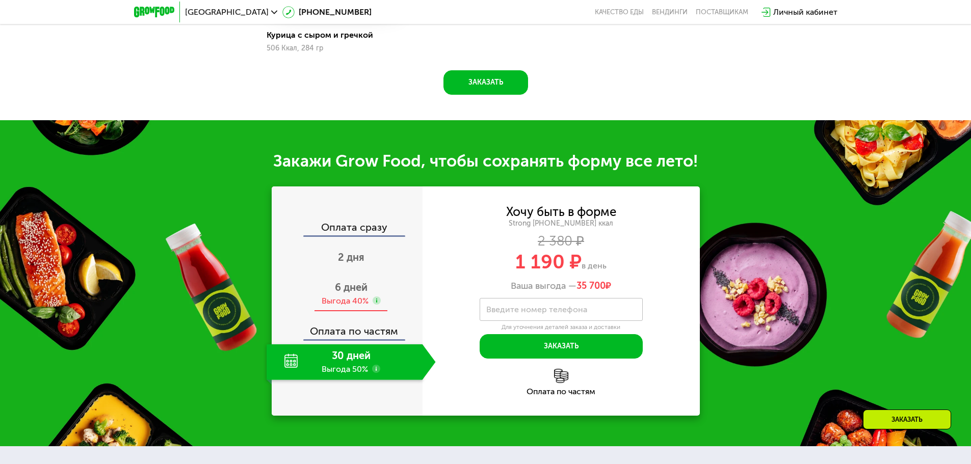 Image resolution: width=971 pixels, height=464 pixels. Describe the element at coordinates (561, 287) in the screenshot. I see `div: Ваша выгода —` at that location.